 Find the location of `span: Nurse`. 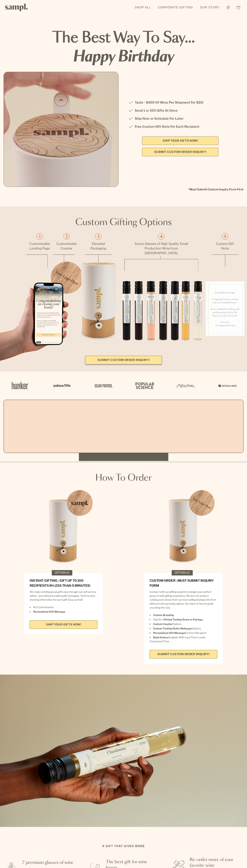

span: Nurse is located at coordinates (124, 441).